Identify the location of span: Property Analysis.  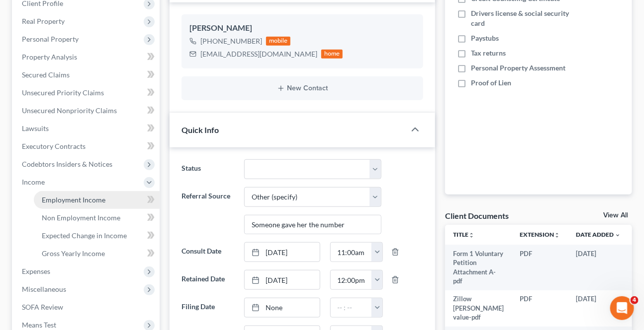
(49, 56).